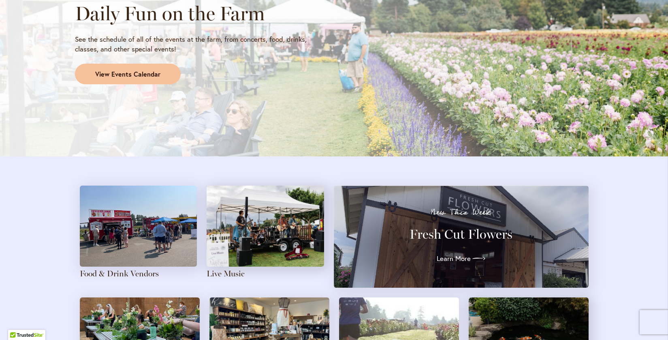 The image size is (668, 340). What do you see at coordinates (454, 259) in the screenshot?
I see `span: Learn More` at bounding box center [454, 259].